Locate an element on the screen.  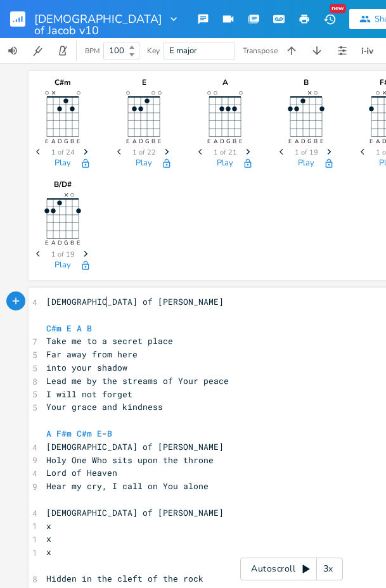
span: 1 of 21 is located at coordinates (225, 152).